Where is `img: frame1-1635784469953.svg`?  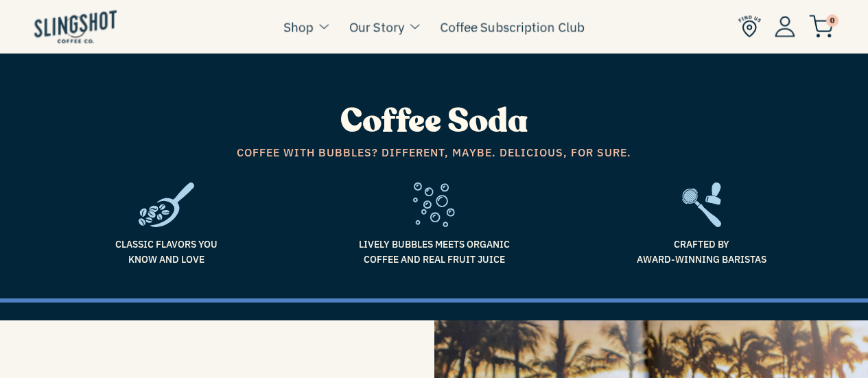
img: frame1-1635784469953.svg is located at coordinates (166, 205).